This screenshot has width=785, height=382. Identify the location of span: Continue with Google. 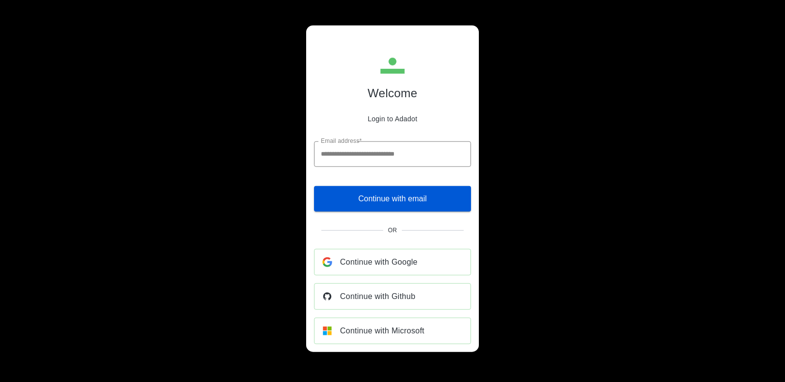
(379, 262).